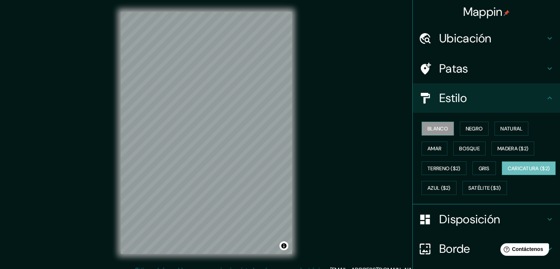 The width and height of the screenshot is (560, 269). What do you see at coordinates (528, 168) in the screenshot?
I see `font: Caricatura ($2)` at bounding box center [528, 168].